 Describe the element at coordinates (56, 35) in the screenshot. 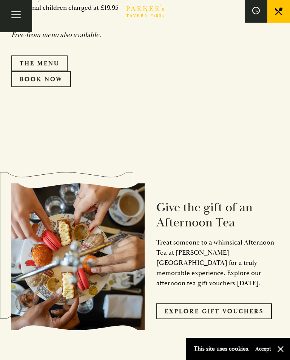

I see `em: Free-from menu also available.` at that location.